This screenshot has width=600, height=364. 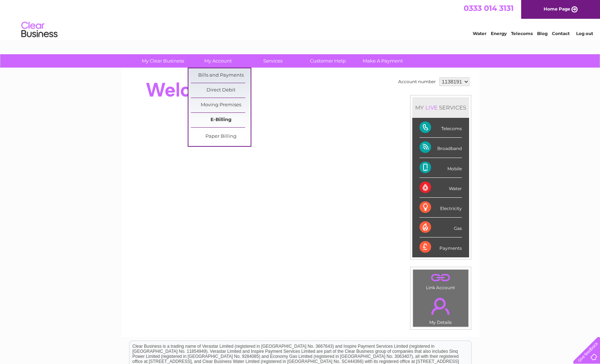 What do you see at coordinates (440, 281) in the screenshot?
I see `td: Link Account` at bounding box center [440, 281].